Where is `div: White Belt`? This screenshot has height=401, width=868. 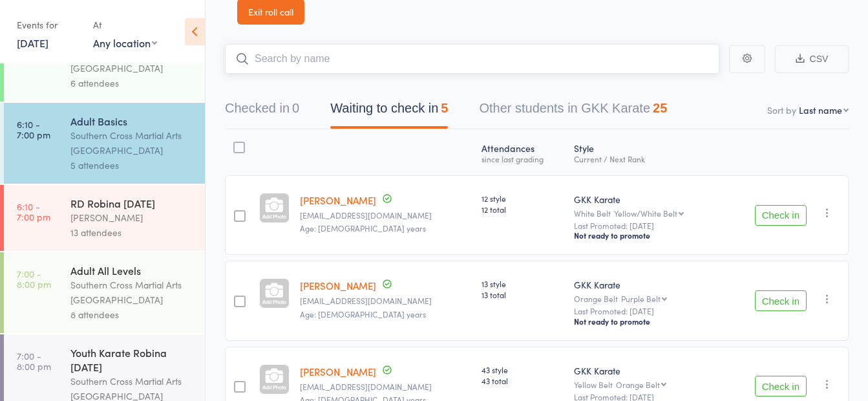 div: White Belt is located at coordinates (646, 213).